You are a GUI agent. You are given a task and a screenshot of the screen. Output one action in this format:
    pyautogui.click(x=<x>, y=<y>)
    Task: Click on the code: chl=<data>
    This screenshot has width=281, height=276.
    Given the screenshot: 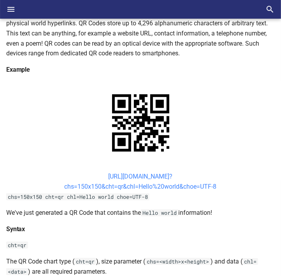 What is the action you would take?
    pyautogui.click(x=132, y=267)
    